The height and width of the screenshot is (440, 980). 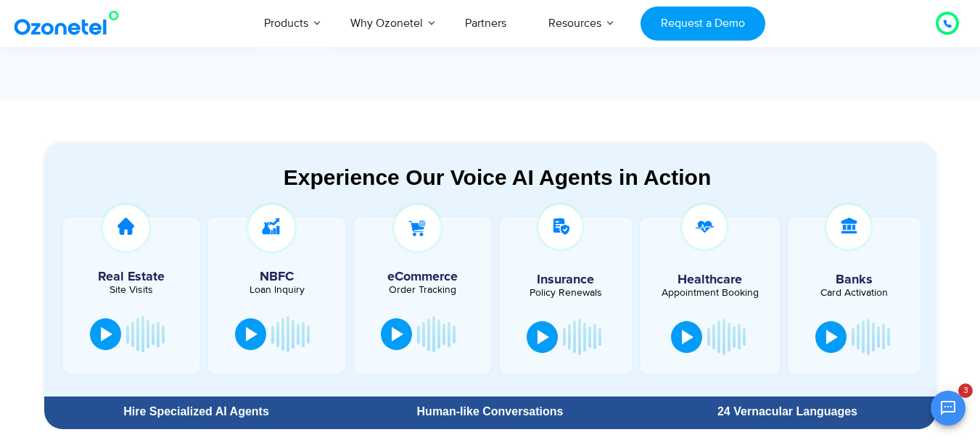 I want to click on div: Order Tracking, so click(x=422, y=290).